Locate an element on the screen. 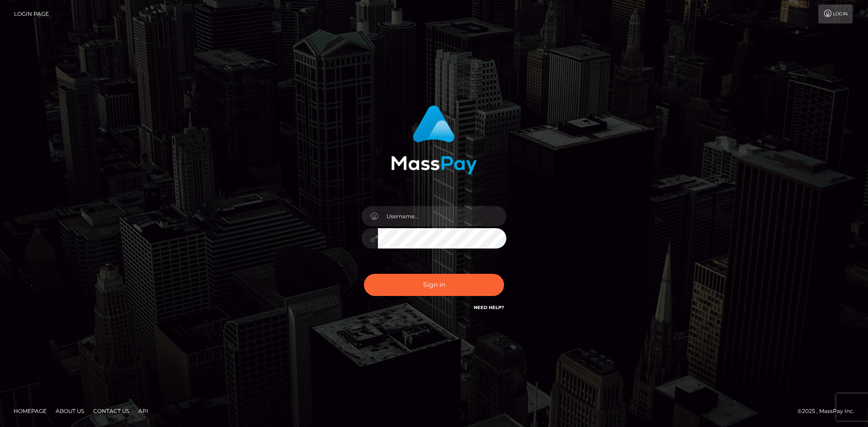 This screenshot has height=427, width=868. a: Contact Us is located at coordinates (111, 411).